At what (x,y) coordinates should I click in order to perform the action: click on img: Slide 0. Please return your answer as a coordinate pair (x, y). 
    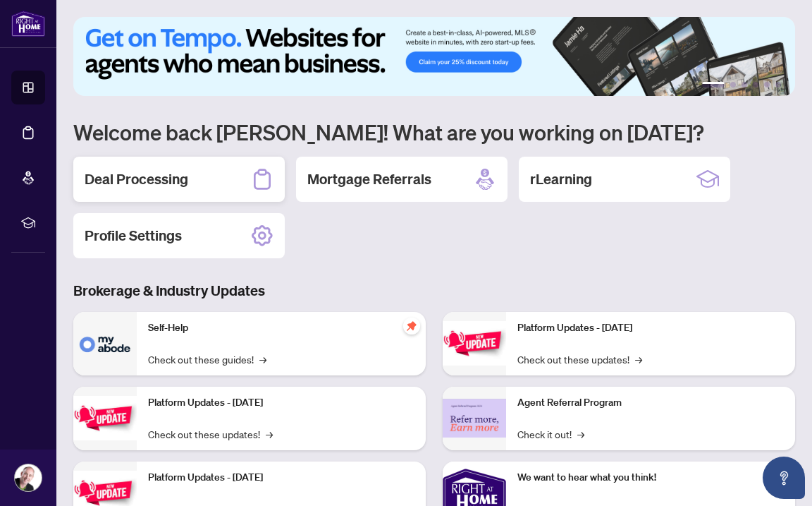
    Looking at the image, I should click on (434, 57).